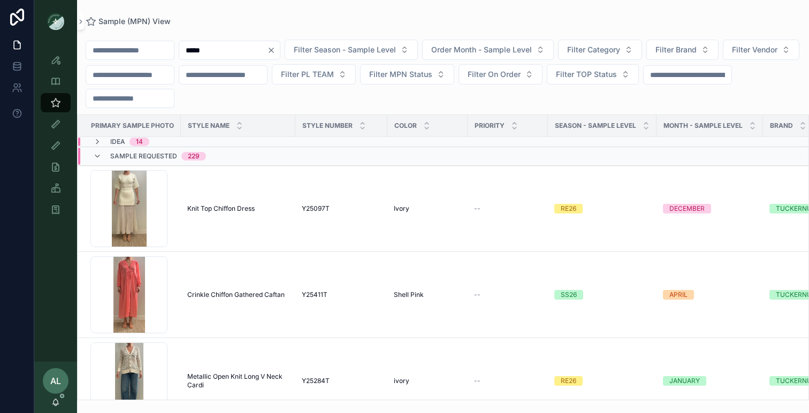 The image size is (809, 413). Describe the element at coordinates (428, 381) in the screenshot. I see `a: ivory` at that location.